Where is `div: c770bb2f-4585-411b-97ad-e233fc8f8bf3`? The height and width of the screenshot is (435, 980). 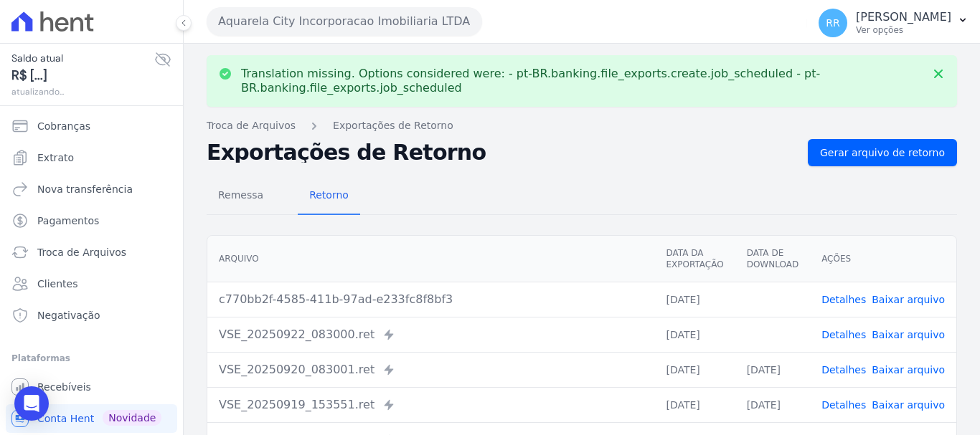 div: c770bb2f-4585-411b-97ad-e233fc8f8bf3 is located at coordinates (431, 300).